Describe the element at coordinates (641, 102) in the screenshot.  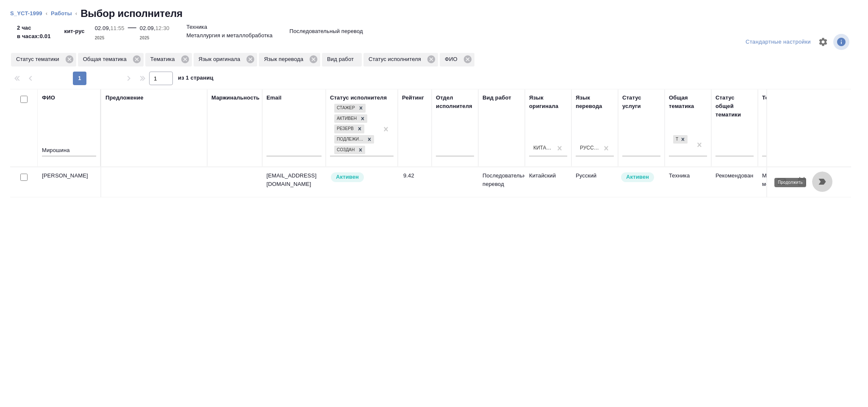
I see `div: Статус услуги` at that location.